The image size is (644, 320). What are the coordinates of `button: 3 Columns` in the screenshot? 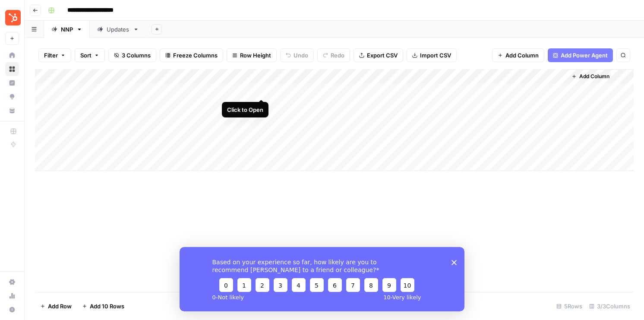 It's located at (132, 55).